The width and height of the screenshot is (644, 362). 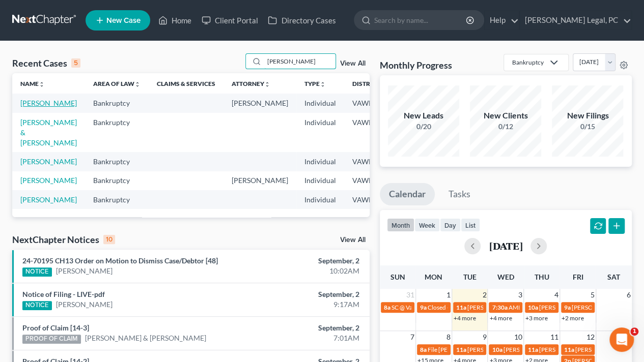 What do you see at coordinates (427, 225) in the screenshot?
I see `button: week` at bounding box center [427, 225].